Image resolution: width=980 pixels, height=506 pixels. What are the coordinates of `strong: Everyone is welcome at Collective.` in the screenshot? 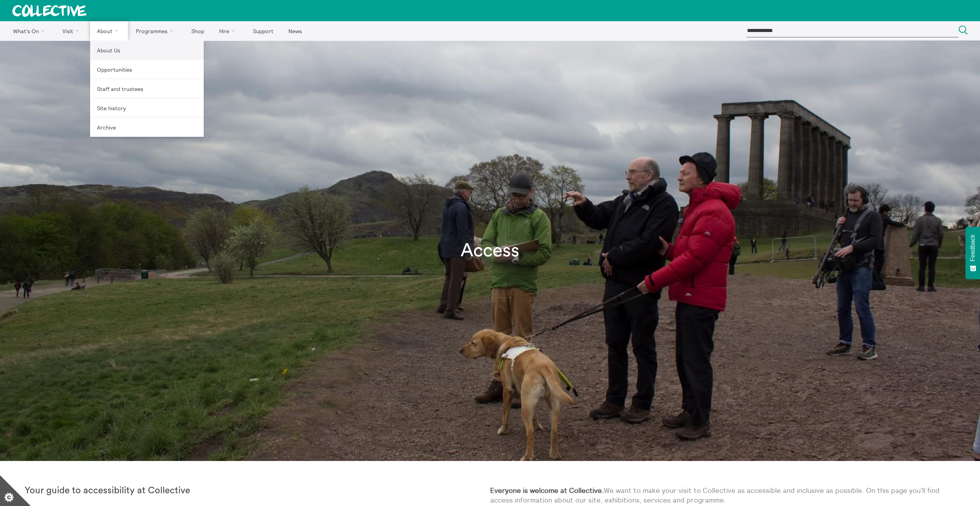 It's located at (546, 490).